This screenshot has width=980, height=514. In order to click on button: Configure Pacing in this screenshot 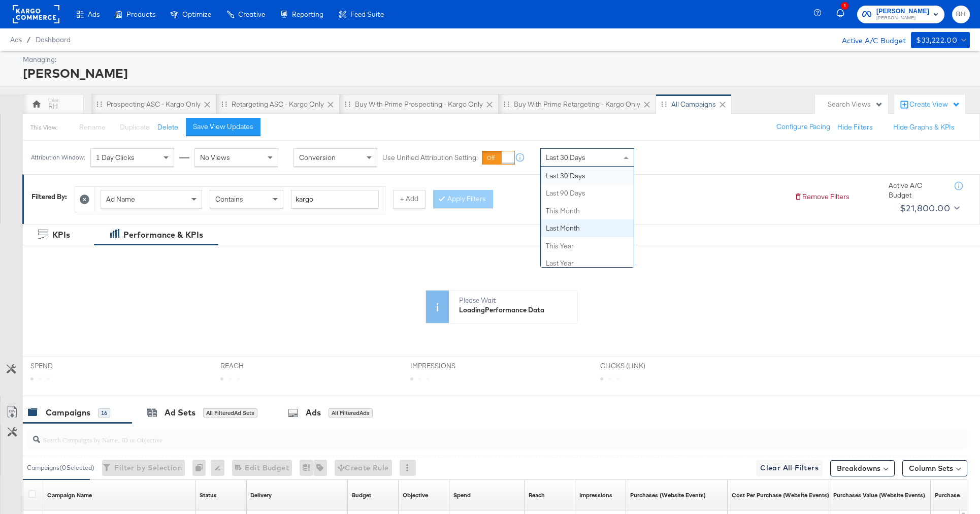, I will do `click(803, 127)`.